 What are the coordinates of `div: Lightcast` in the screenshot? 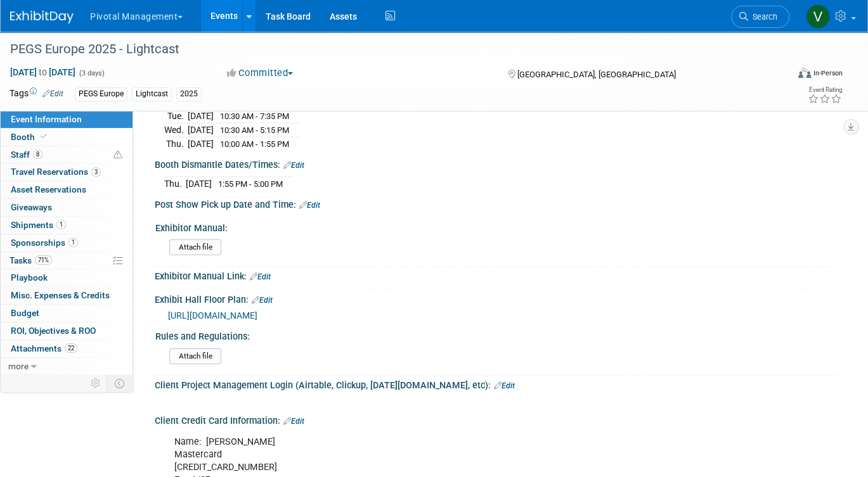 It's located at (152, 94).